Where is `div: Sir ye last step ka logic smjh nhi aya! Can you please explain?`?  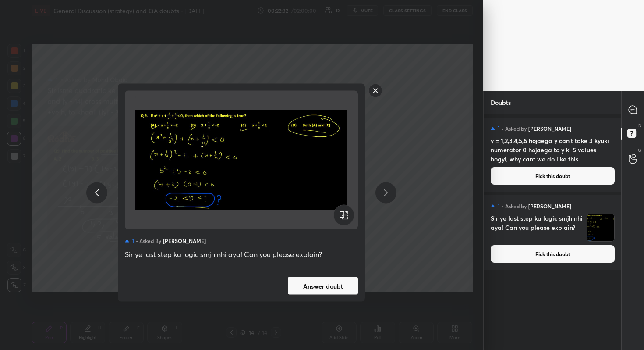
div: Sir ye last step ka logic smjh nhi aya! Can you please explain? is located at coordinates (241, 254).